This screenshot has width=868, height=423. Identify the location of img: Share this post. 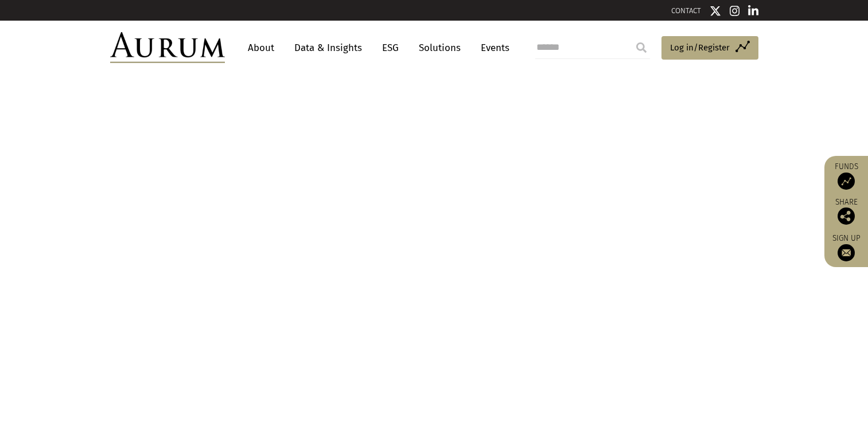
(846, 216).